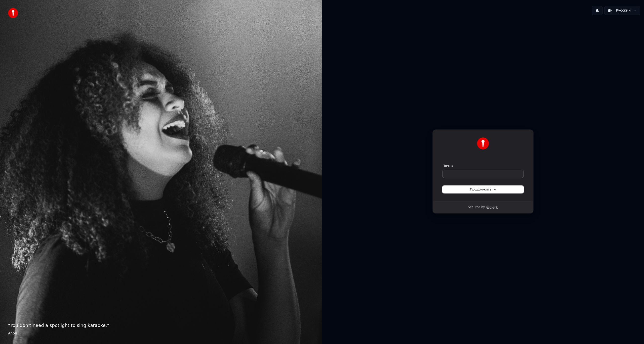  Describe the element at coordinates (483, 190) in the screenshot. I see `span: Продолжить` at that location.